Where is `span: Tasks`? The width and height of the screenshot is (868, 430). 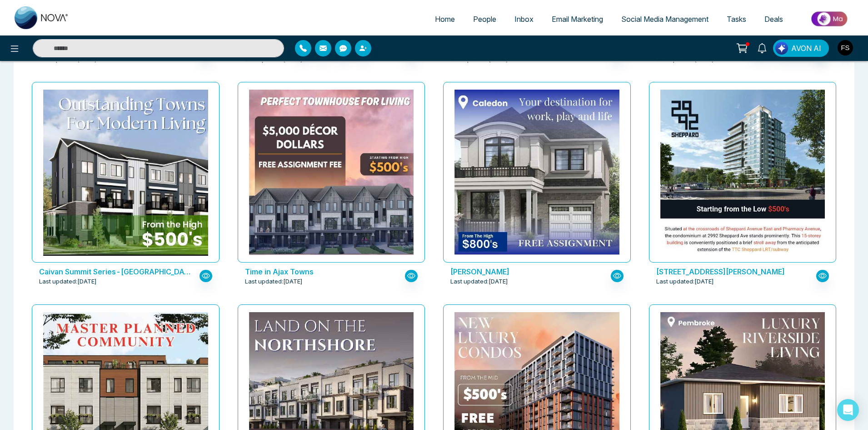 span: Tasks is located at coordinates (736, 19).